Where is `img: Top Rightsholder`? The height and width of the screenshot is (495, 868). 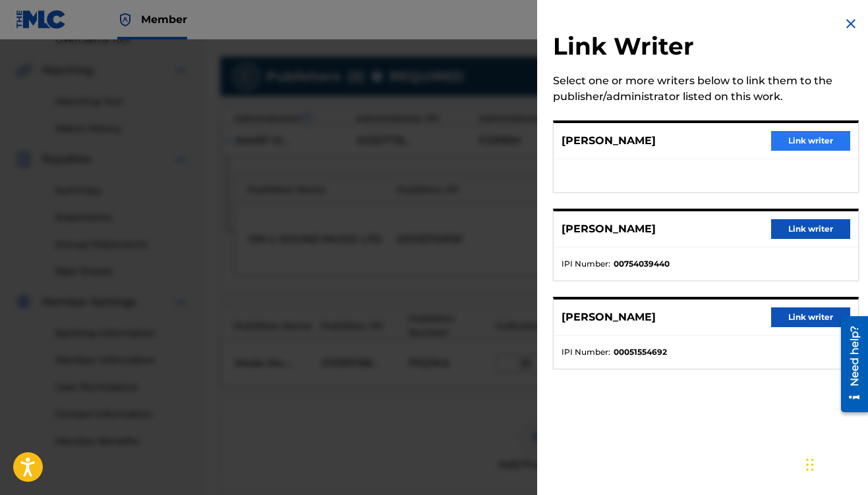 img: Top Rightsholder is located at coordinates (126, 20).